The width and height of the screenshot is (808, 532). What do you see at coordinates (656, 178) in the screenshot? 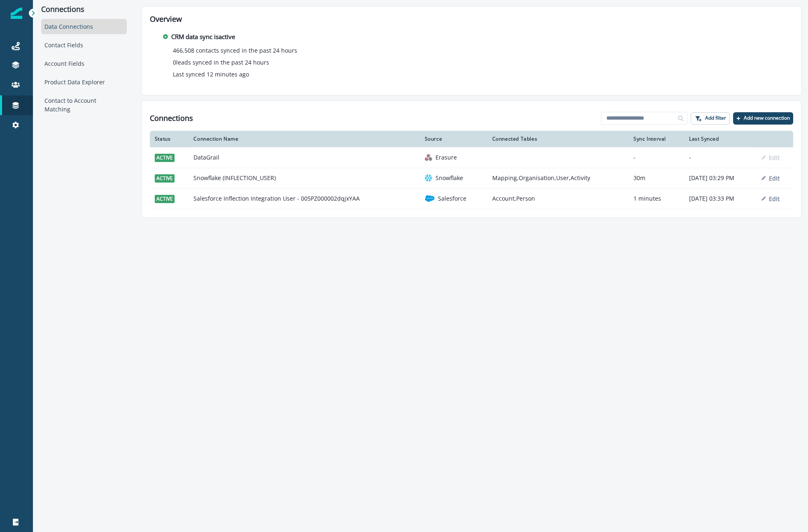
I see `td: 30m` at bounding box center [656, 178].